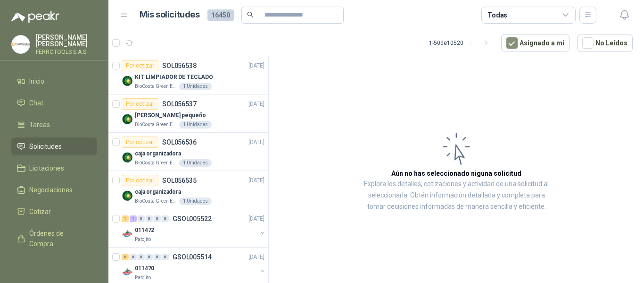 The image size is (644, 283). Describe the element at coordinates (456, 173) in the screenshot. I see `h3: Aún no has seleccionado niguna solicitud` at that location.